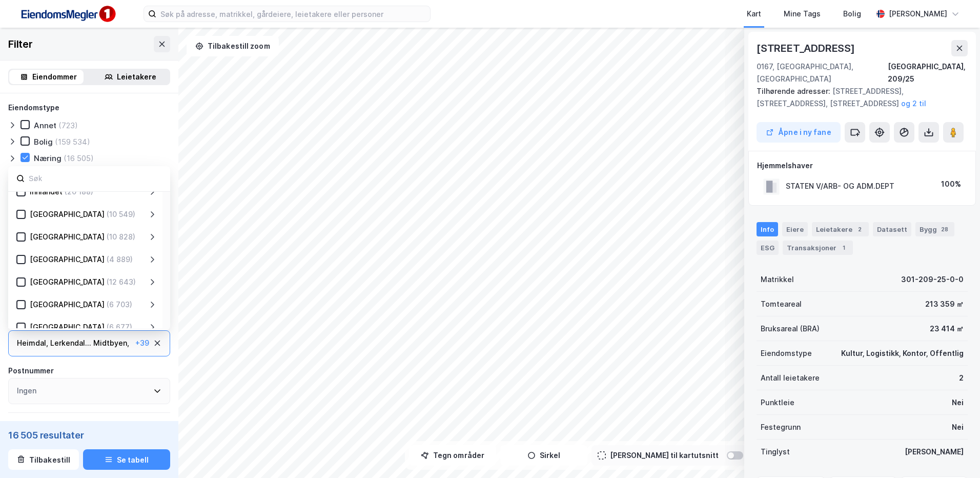  Describe the element at coordinates (71, 343) in the screenshot. I see `div: Lerkendal ...` at that location.